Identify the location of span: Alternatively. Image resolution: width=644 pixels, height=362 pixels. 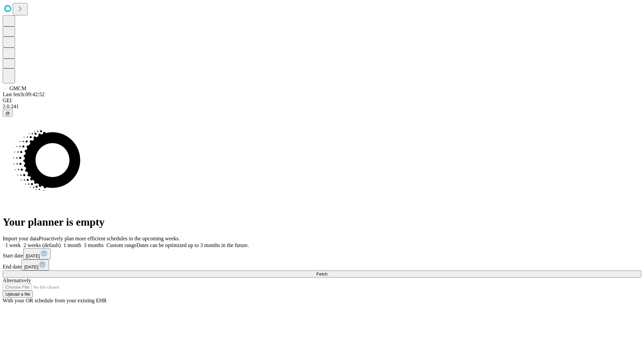
(17, 280).